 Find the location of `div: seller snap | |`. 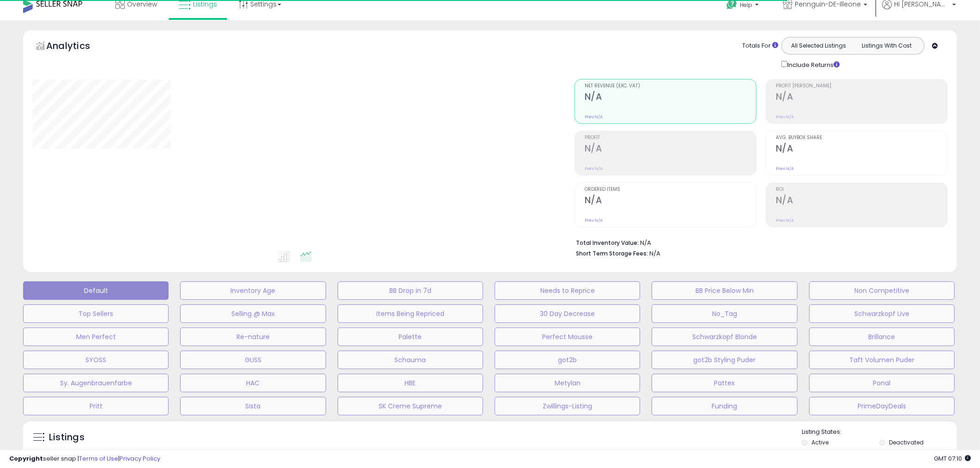

div: seller snap | | is located at coordinates (85, 459).